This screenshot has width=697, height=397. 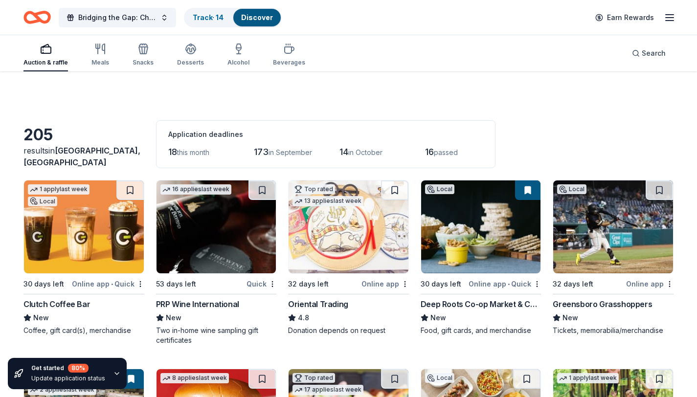 What do you see at coordinates (100, 63) in the screenshot?
I see `div: Meals` at bounding box center [100, 63].